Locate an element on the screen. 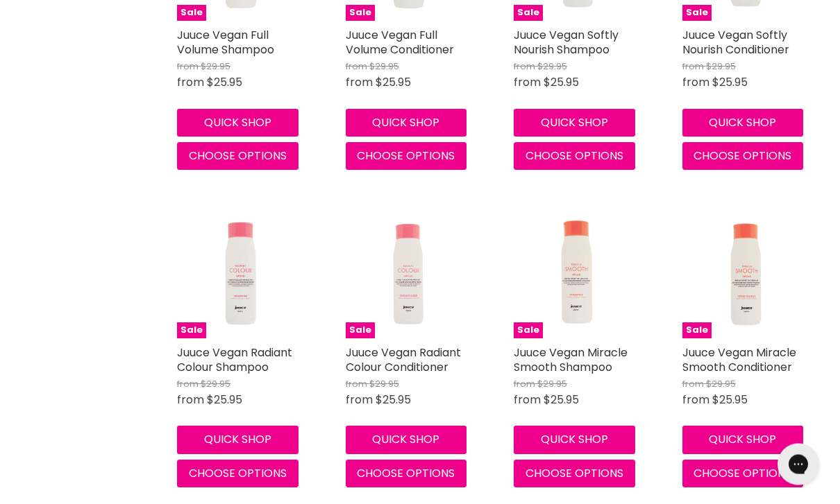 The width and height of the screenshot is (840, 504). a: Juuce Vegan Full Volume Shampoo is located at coordinates (225, 43).